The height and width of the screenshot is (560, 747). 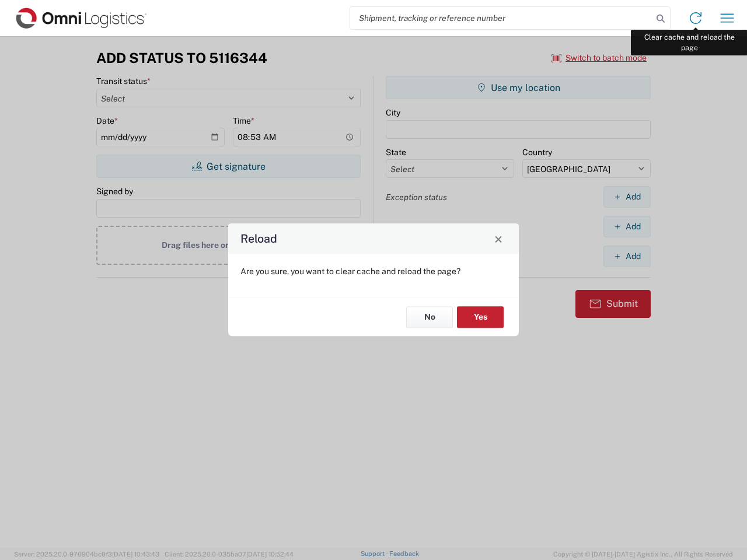 I want to click on input: Shipment, tracking or reference number, so click(x=501, y=18).